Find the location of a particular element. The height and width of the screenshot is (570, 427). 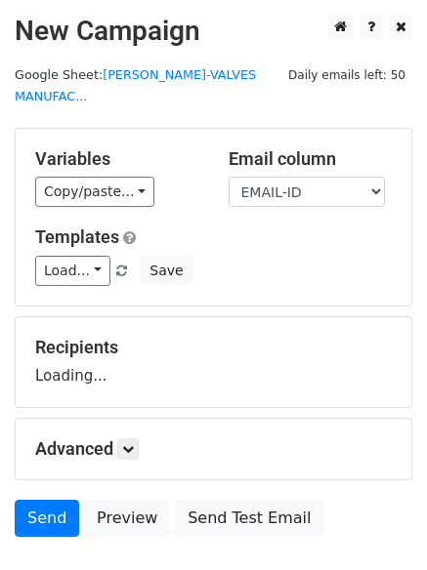

button: Save is located at coordinates (166, 271).